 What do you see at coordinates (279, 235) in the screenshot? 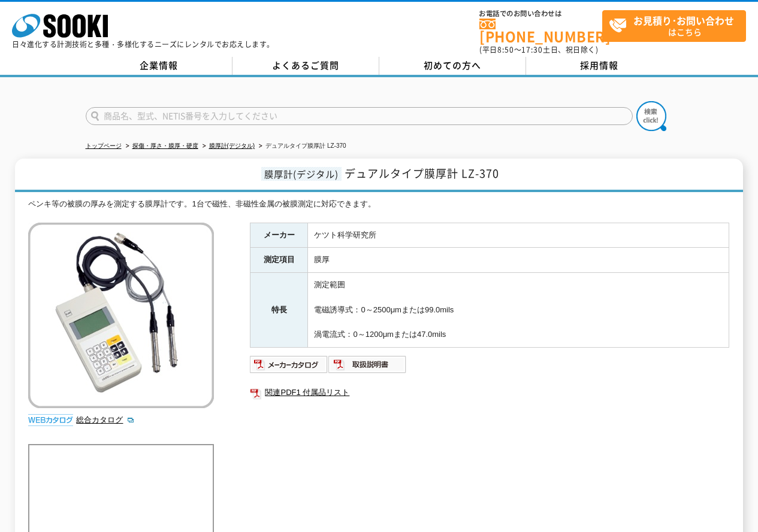
I see `th: メーカー` at bounding box center [279, 235].